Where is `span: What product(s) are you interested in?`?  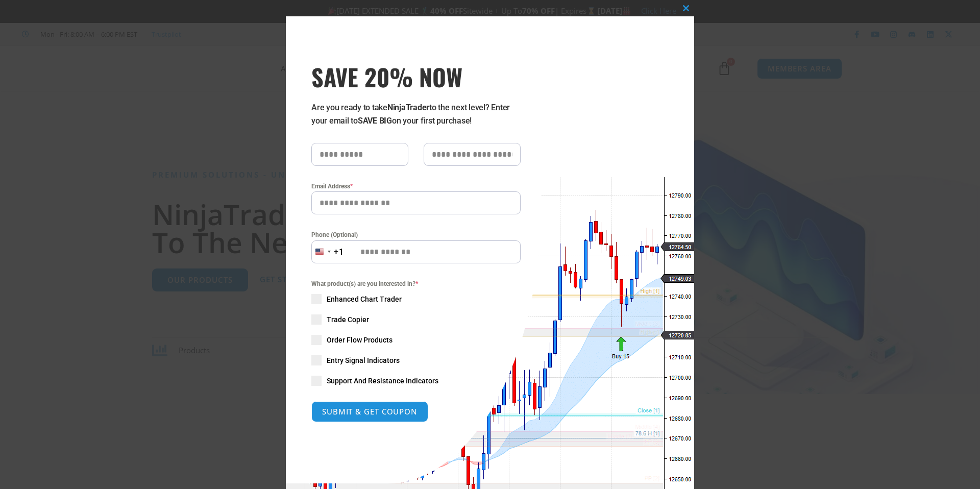 span: What product(s) are you interested in? is located at coordinates (416, 284).